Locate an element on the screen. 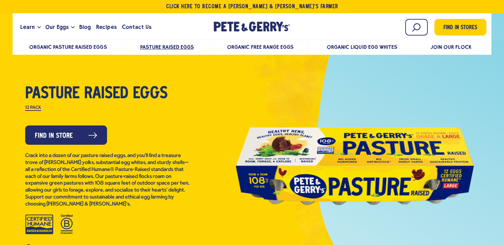 The image size is (504, 245). a: Find in Store is located at coordinates (66, 135).